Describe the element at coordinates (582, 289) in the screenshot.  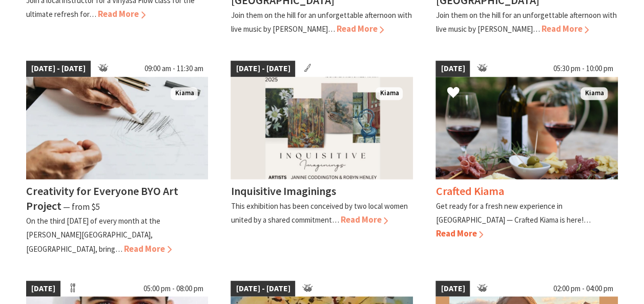
I see `span: 02:00 pm - 04:00 pm` at that location.